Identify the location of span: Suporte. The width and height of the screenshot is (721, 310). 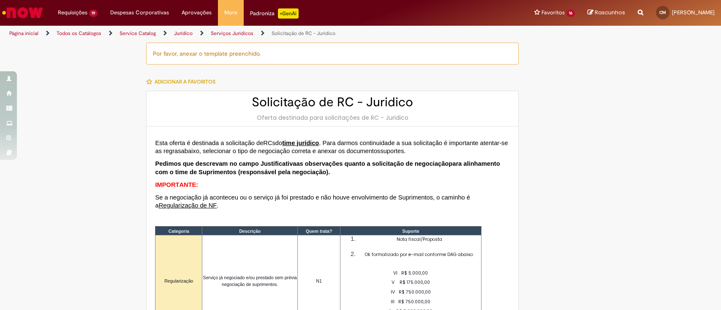
(410, 231).